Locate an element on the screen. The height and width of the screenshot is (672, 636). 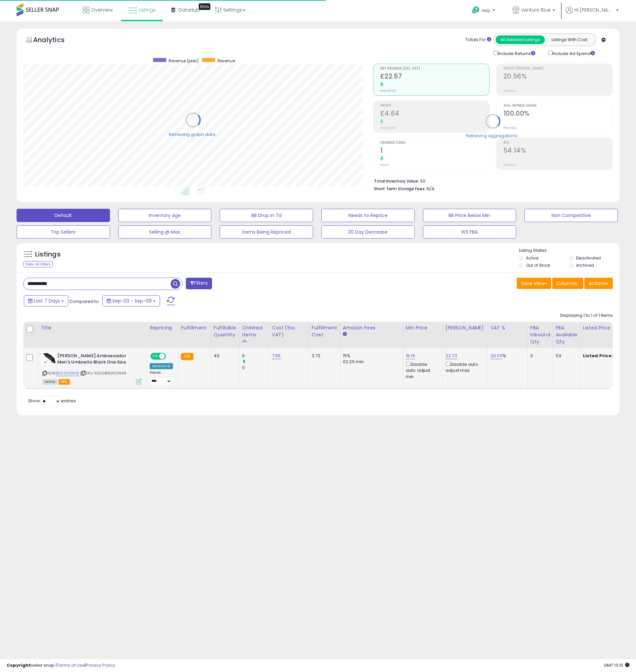
button: Filters is located at coordinates (199, 283).